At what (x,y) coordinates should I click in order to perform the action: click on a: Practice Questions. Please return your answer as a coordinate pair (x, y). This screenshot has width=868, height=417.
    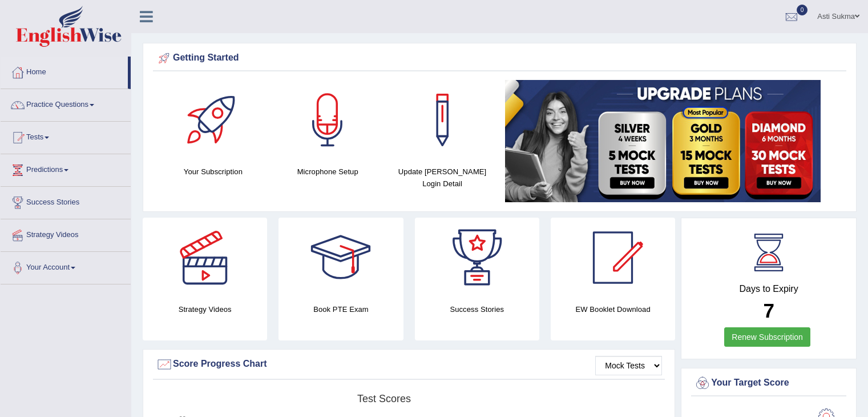
    Looking at the image, I should click on (66, 103).